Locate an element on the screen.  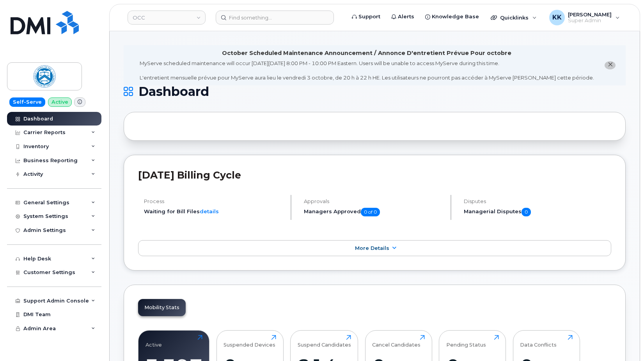
h4: Process is located at coordinates (214, 201).